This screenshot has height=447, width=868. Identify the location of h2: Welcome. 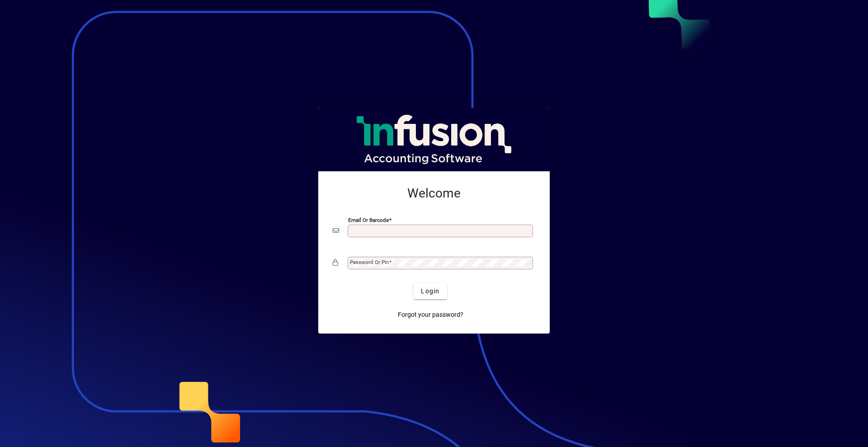
(434, 193).